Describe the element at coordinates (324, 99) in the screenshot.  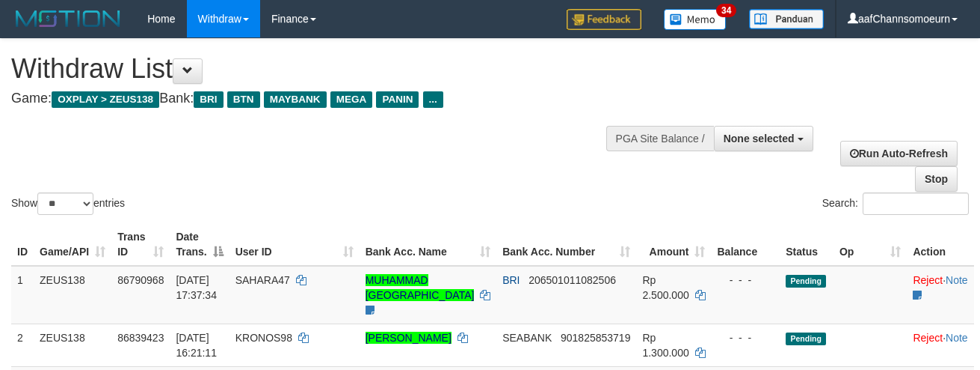
I see `h4: Game: Bank:` at that location.